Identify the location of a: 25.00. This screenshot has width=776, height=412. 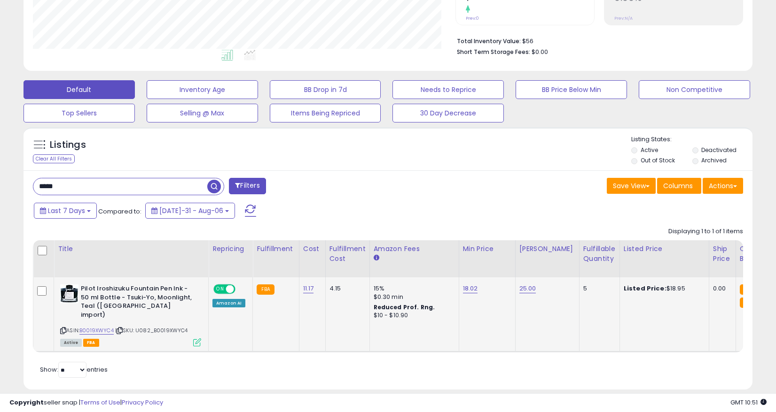
(528, 289).